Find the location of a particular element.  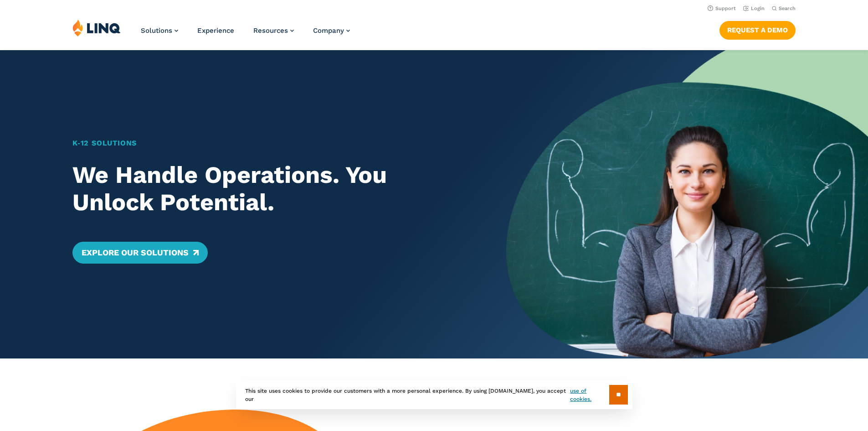

span: Company is located at coordinates (329, 31).